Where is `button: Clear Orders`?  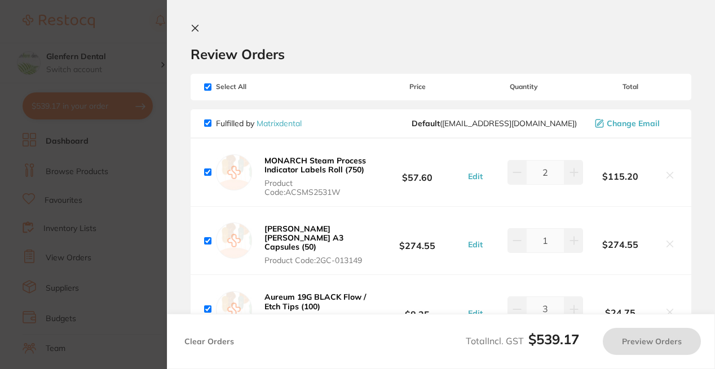 button: Clear Orders is located at coordinates (209, 342).